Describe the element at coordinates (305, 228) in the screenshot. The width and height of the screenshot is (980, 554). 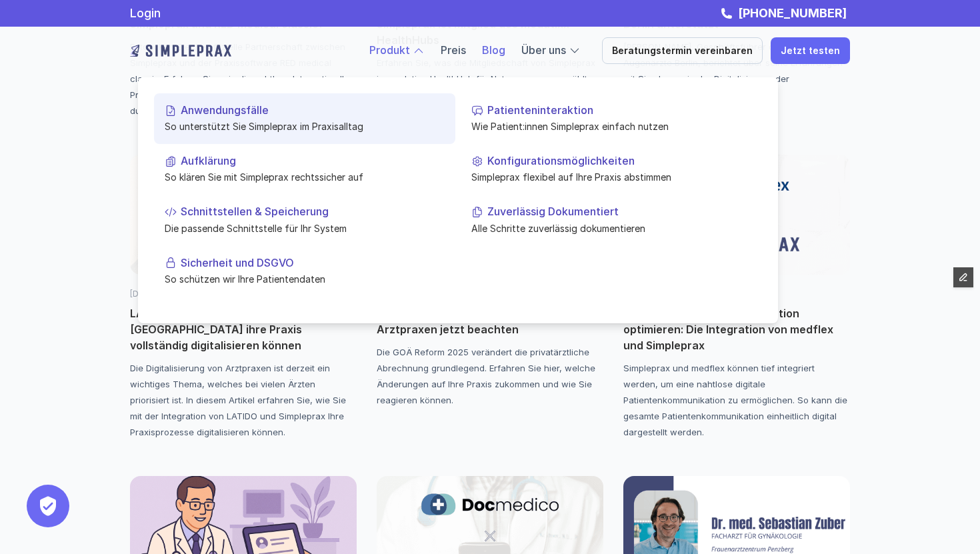
I see `p: Die passende Schnittstelle für Ihr System` at that location.